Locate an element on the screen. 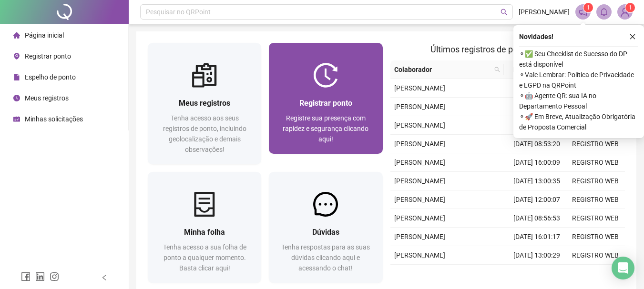 This screenshot has height=289, width=644. span: Novidades ! is located at coordinates (536, 37).